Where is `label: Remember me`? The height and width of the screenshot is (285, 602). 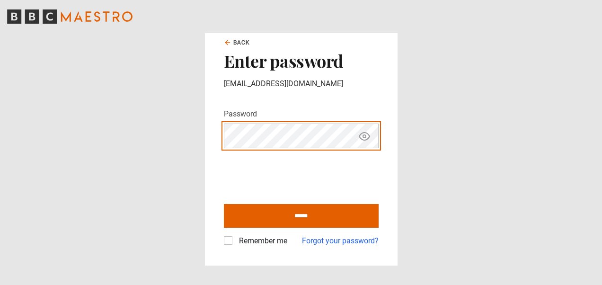
label: Remember me is located at coordinates (261, 241).